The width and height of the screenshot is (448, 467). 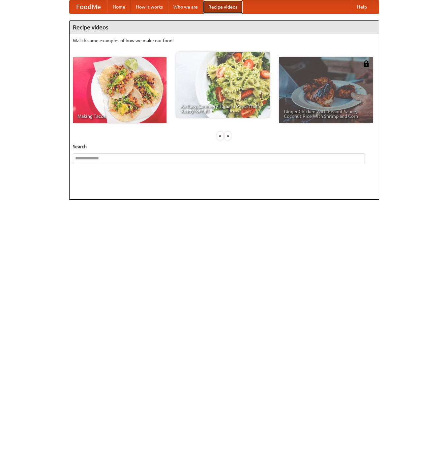 I want to click on p: Watch some examples of how we make our food!, so click(x=224, y=41).